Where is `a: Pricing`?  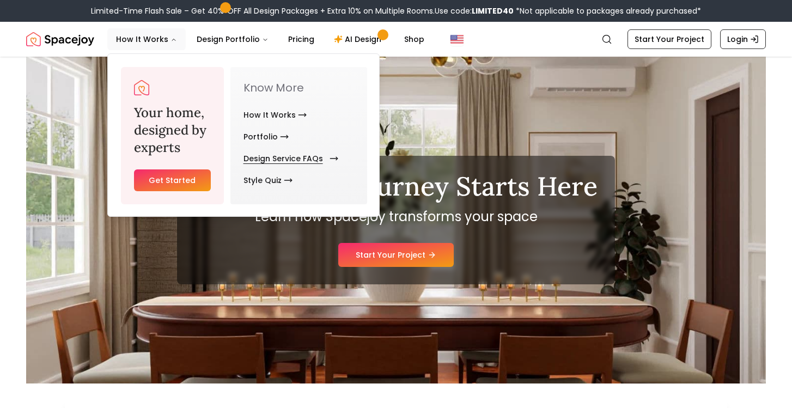
a: Pricing is located at coordinates (301, 39).